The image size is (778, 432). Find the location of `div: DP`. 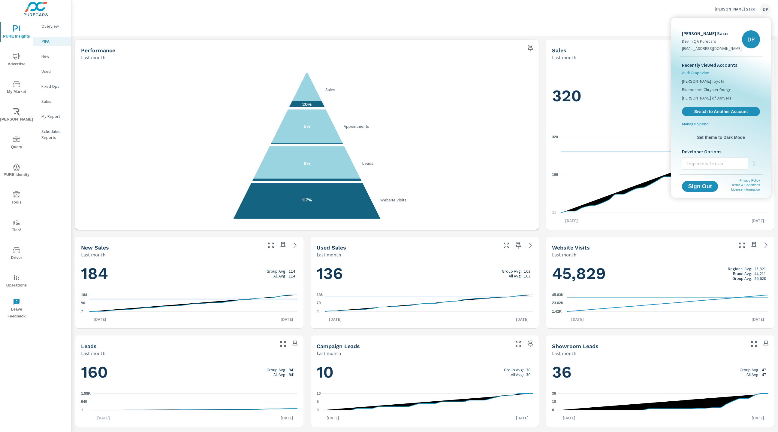

div: DP is located at coordinates (751, 39).